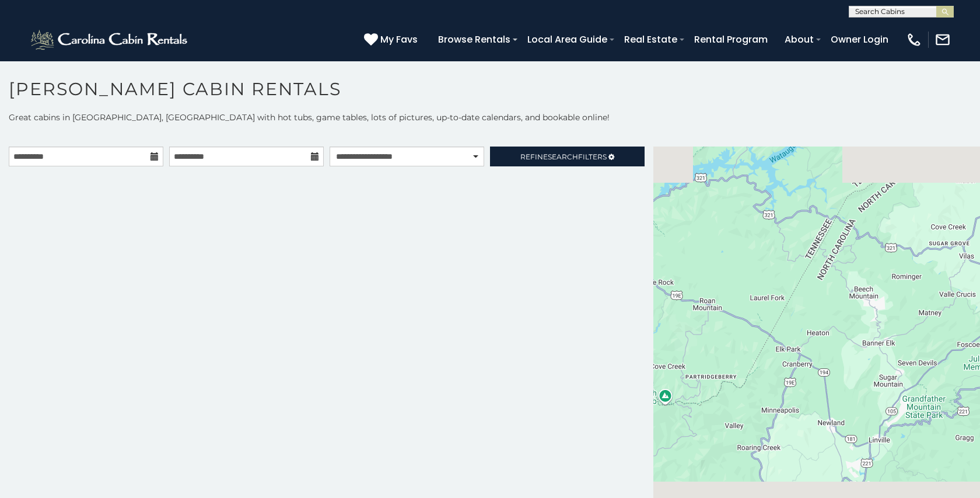 This screenshot has height=498, width=980. What do you see at coordinates (567, 156) in the screenshot?
I see `a: RefineSearchFilters` at bounding box center [567, 156].